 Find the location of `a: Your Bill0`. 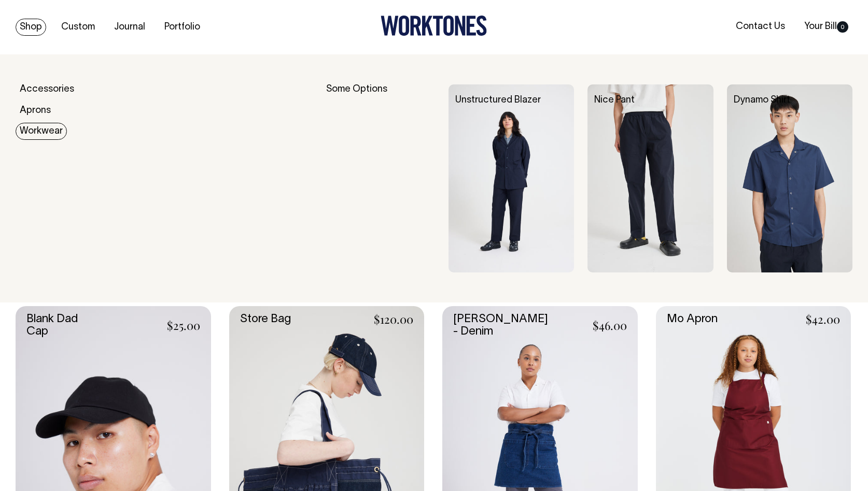

a: Your Bill0 is located at coordinates (826, 26).